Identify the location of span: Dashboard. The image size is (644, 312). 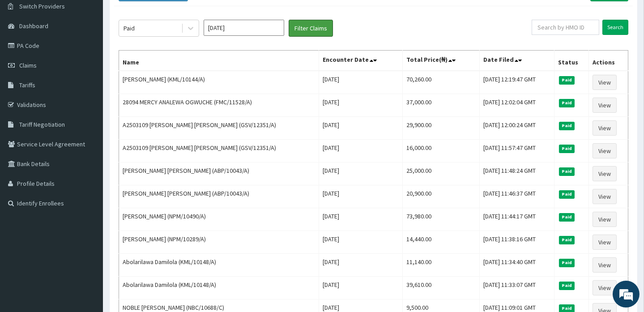
(34, 26).